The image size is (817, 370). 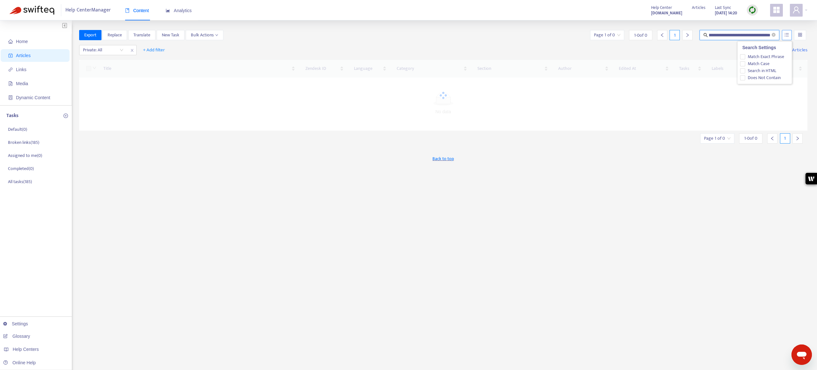 What do you see at coordinates (18, 129) in the screenshot?
I see `p: Default ( 0 )` at bounding box center [18, 129].